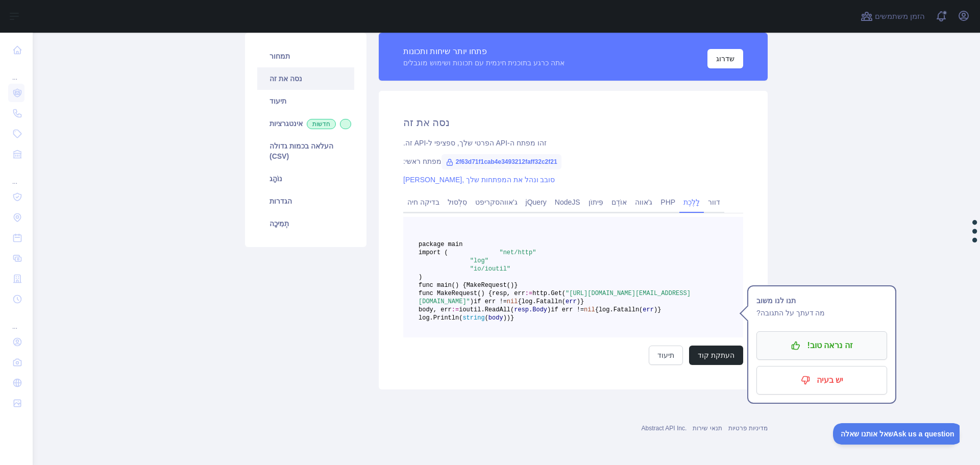  I want to click on a: אינטגרציותחדשות, so click(306, 124).